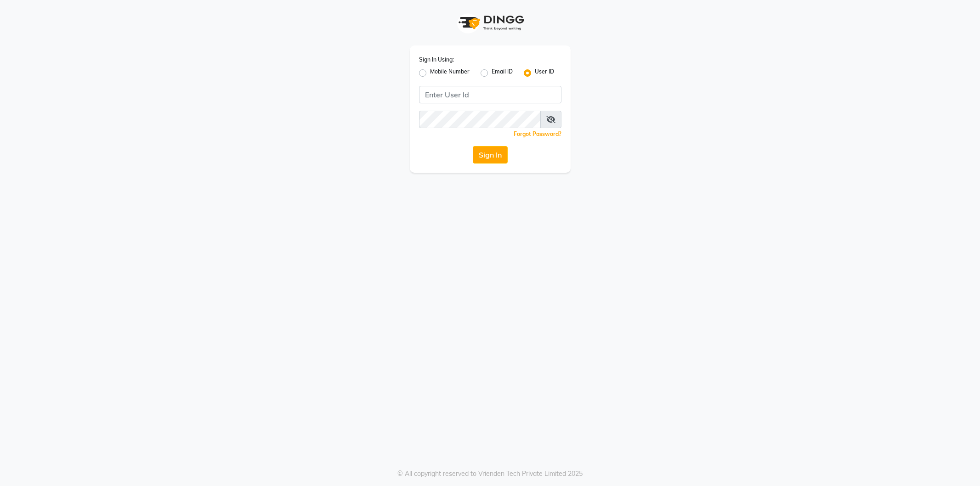  What do you see at coordinates (490, 155) in the screenshot?
I see `button: Sign In` at bounding box center [490, 155].